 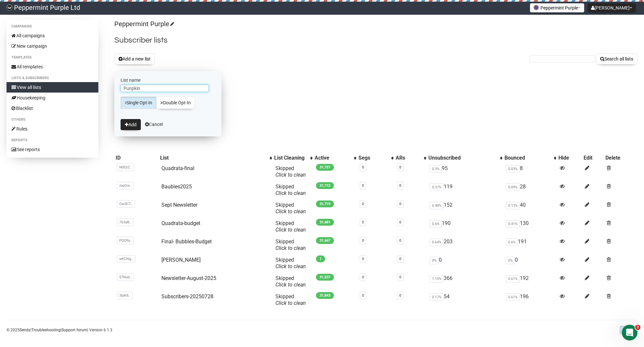 What do you see at coordinates (52, 78) in the screenshot?
I see `li: Lists & subscribers` at bounding box center [52, 78].